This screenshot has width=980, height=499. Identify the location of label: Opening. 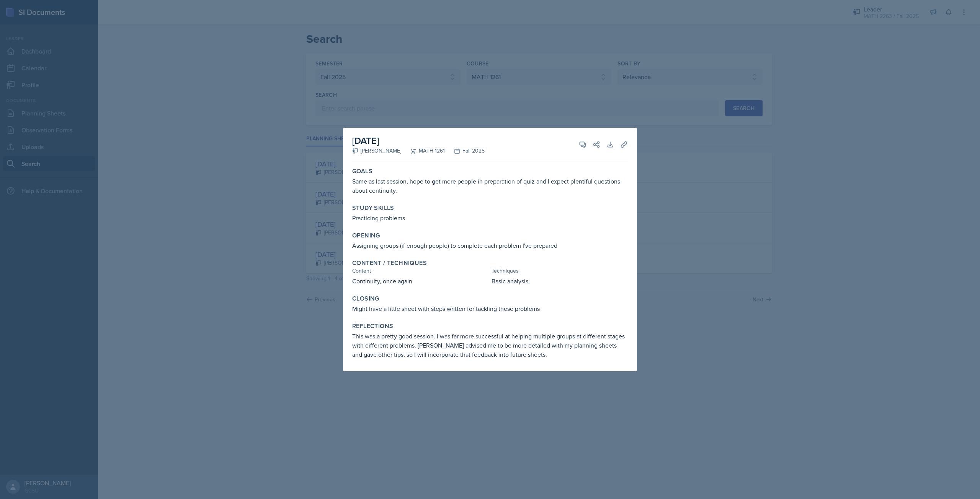
(366, 236).